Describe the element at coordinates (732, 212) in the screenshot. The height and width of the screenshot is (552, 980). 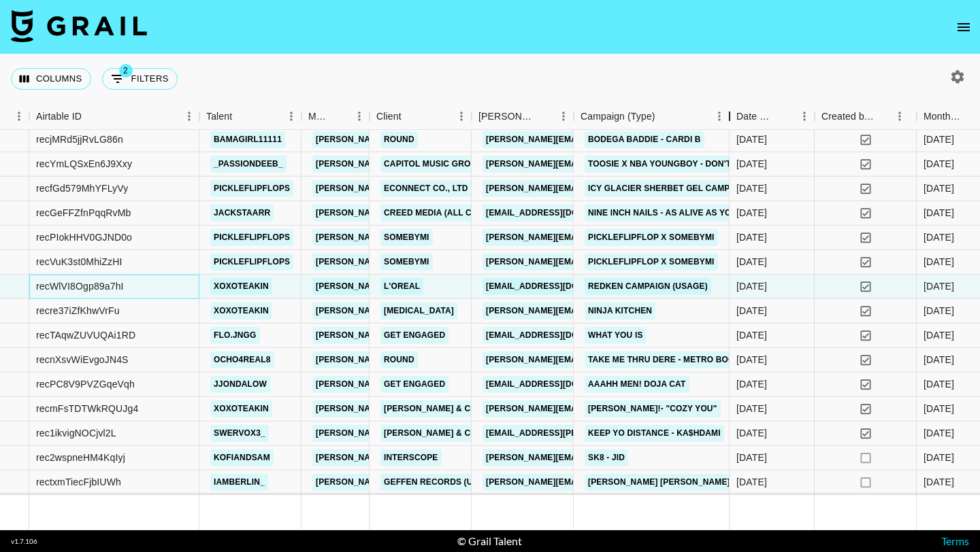
I see `a: Nine Inch Nails - As Alive As You Need Me To Be Phase 2 (ex-uS)` at that location.